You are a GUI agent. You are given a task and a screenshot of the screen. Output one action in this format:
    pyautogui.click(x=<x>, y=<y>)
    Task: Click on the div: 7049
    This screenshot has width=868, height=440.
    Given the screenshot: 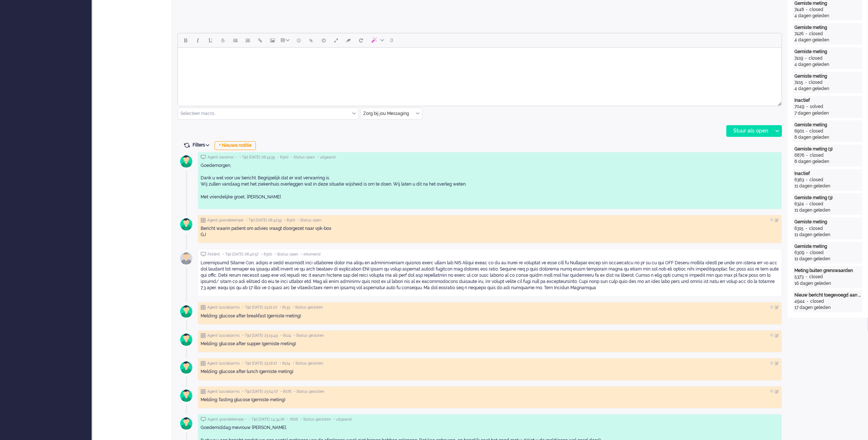 What is the action you would take?
    pyautogui.click(x=799, y=106)
    